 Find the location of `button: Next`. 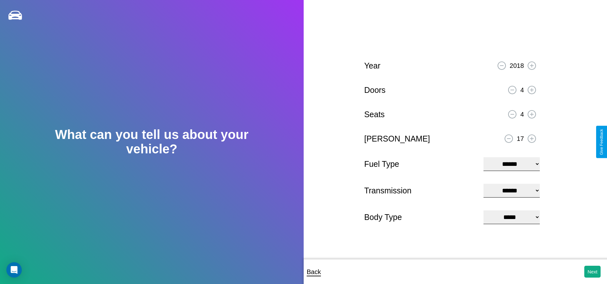

button: Next is located at coordinates (592, 271).